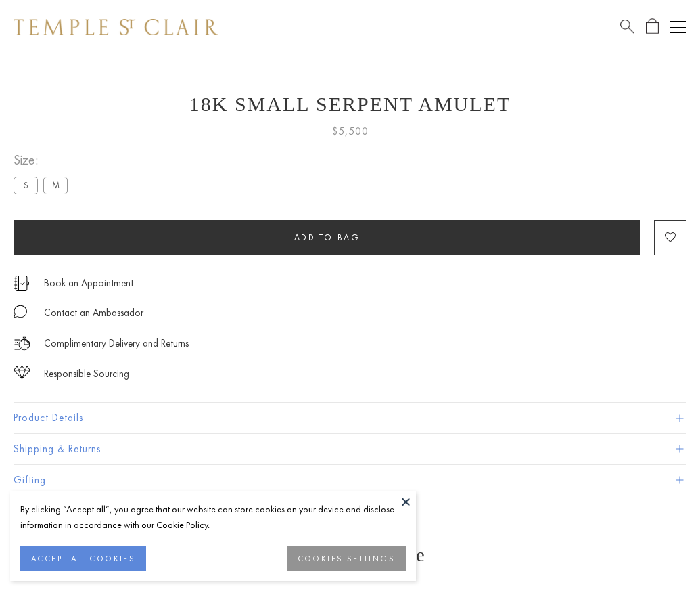  I want to click on img: Temple St. Clair, so click(116, 27).